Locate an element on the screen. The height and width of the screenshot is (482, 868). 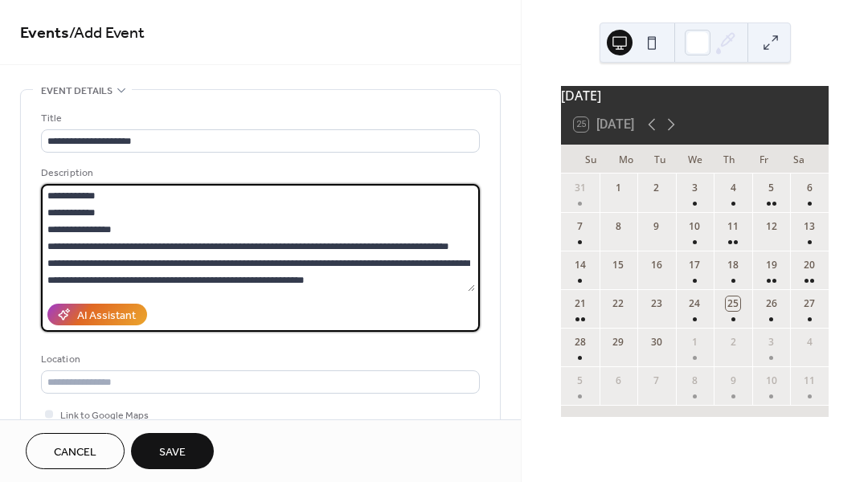
div: Mo is located at coordinates (626, 159).